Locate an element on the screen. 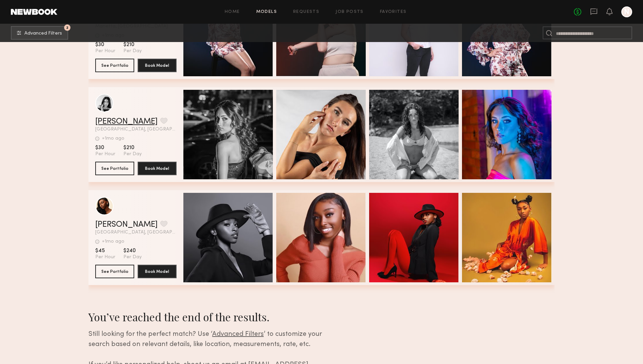  a: N is located at coordinates (627, 12).